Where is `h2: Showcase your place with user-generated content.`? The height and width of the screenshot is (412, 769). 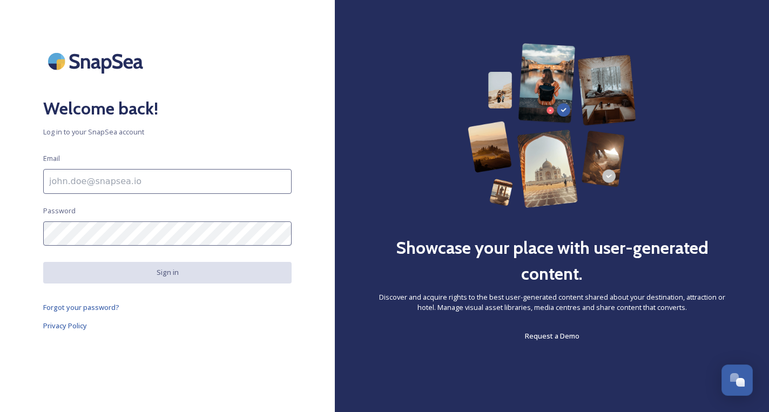 h2: Showcase your place with user-generated content. is located at coordinates (552, 261).